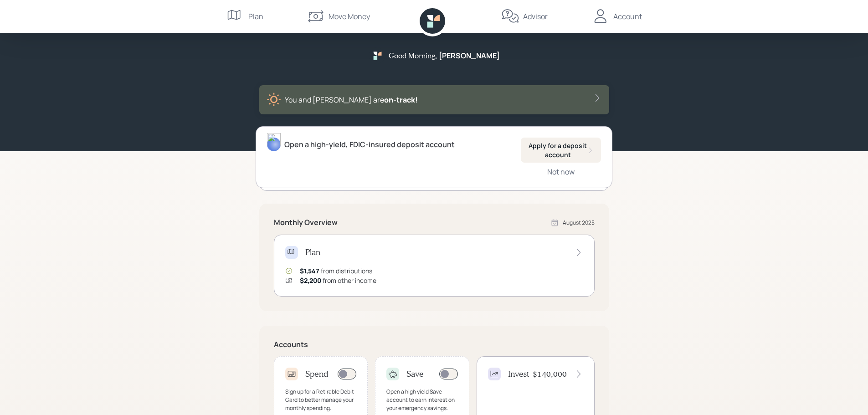 This screenshot has height=415, width=868. I want to click on div: Move Money, so click(349, 17).